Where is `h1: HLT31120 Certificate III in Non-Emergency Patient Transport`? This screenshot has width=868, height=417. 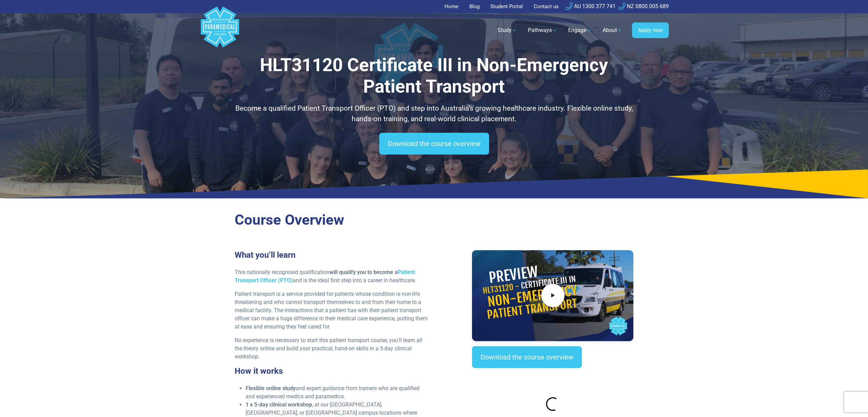 h1: HLT31120 Certificate III in Non-Emergency Patient Transport is located at coordinates (434, 76).